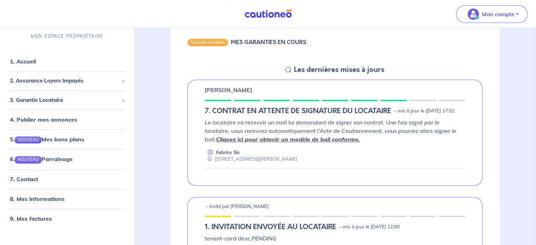 The width and height of the screenshot is (536, 245). Describe the element at coordinates (67, 140) in the screenshot. I see `div: 5.NOUVEAUMes bons plans` at that location.